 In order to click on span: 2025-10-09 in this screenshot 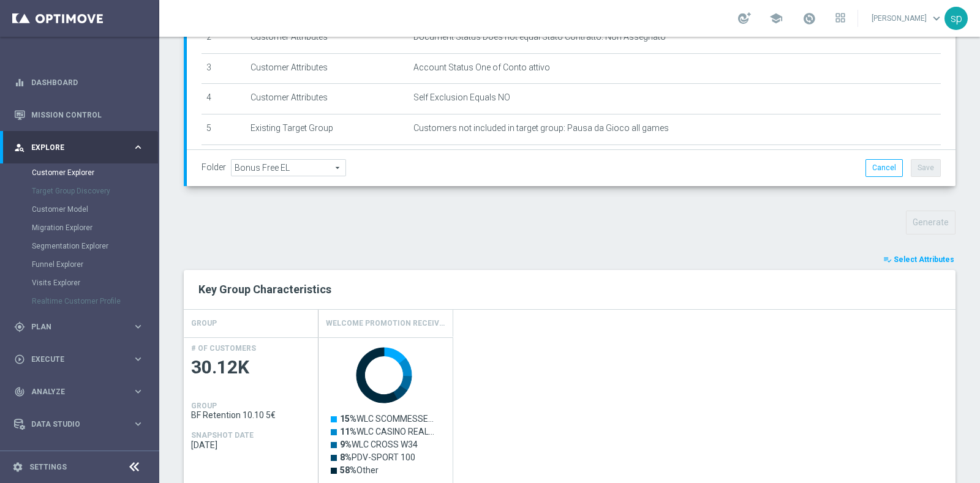, I will do `click(251, 445)`.